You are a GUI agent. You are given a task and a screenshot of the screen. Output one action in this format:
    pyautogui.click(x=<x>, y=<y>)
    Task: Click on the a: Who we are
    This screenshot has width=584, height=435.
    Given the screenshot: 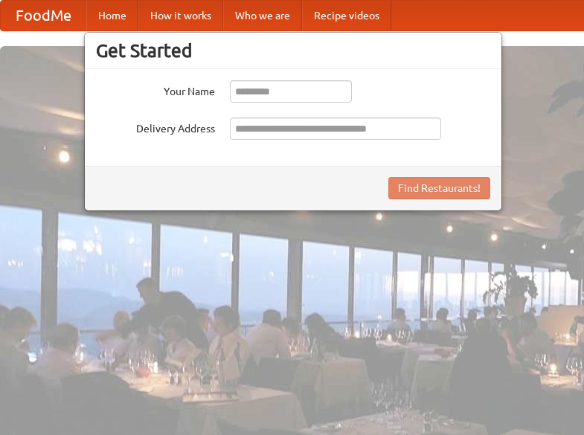 What is the action you would take?
    pyautogui.click(x=263, y=16)
    